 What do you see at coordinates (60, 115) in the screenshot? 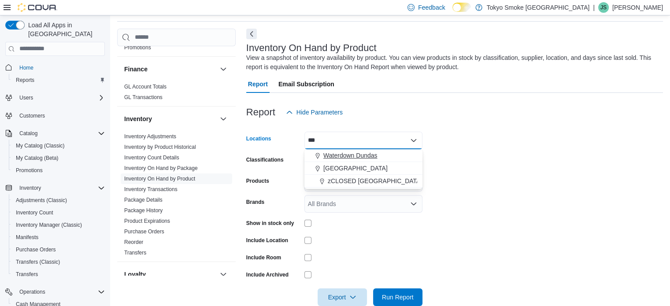
I see `span: Customers` at bounding box center [60, 115].